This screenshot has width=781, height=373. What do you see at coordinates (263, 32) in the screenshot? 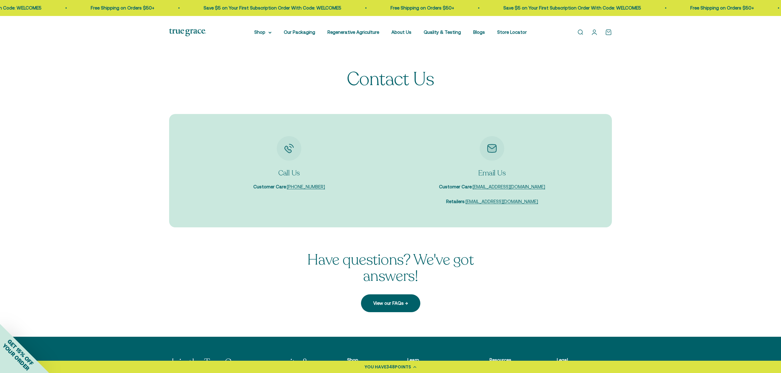
I see `summary: Shop` at bounding box center [263, 32].